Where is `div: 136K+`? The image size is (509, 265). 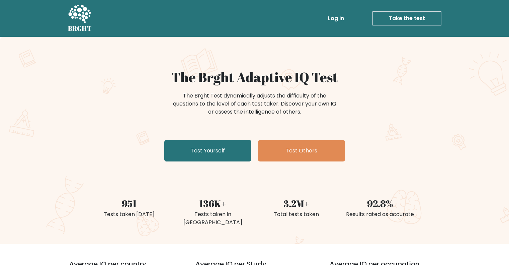 div: 136K+ is located at coordinates (213, 203).